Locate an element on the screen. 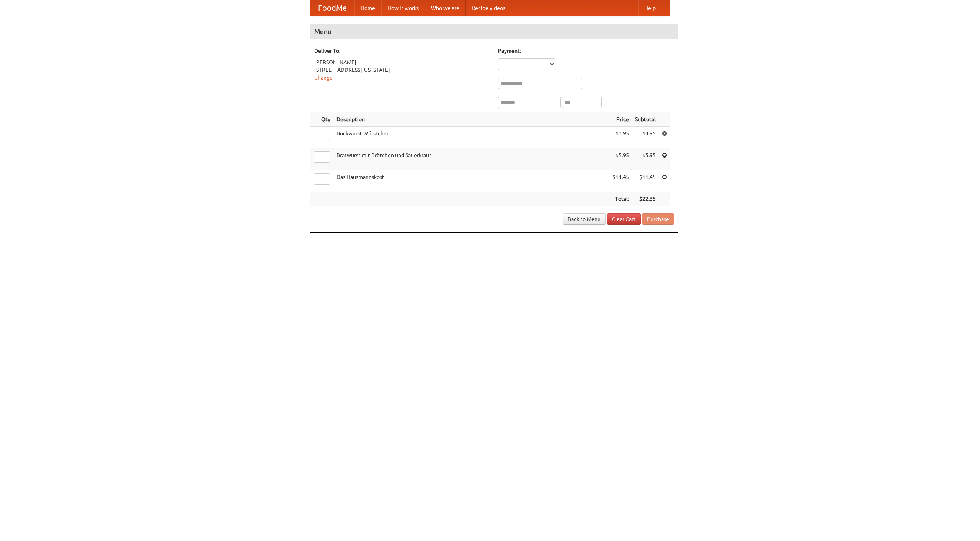 The height and width of the screenshot is (541, 980). th: Total: is located at coordinates (620, 199).